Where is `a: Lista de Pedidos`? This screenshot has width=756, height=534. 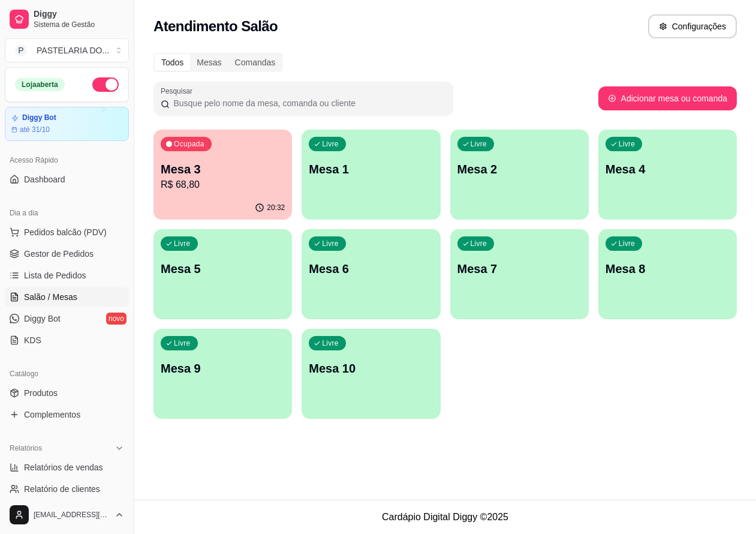 a: Lista de Pedidos is located at coordinates (66, 276).